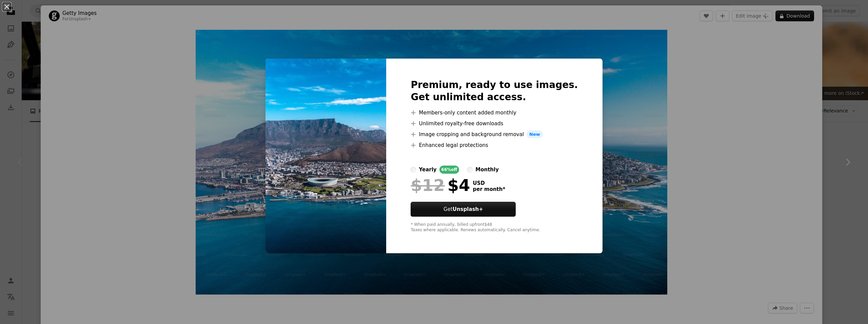  What do you see at coordinates (494, 145) in the screenshot?
I see `li: Enhanced legal protections` at bounding box center [494, 145].